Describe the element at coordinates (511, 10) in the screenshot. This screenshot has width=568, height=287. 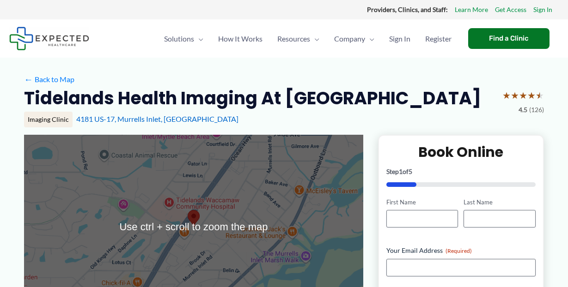
I see `a: Get Access` at that location.